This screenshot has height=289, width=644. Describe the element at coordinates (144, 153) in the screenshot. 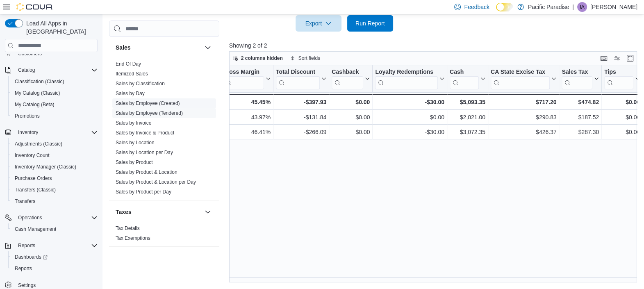

I see `span: Sales by Location per Day` at that location.